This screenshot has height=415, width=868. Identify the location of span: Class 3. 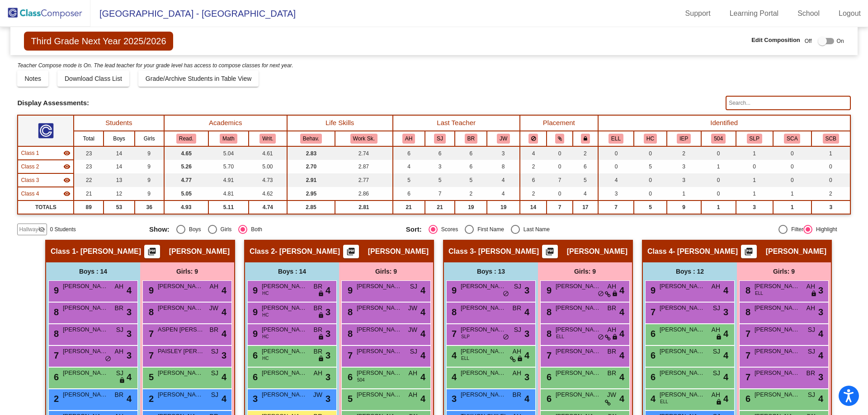
(461, 252).